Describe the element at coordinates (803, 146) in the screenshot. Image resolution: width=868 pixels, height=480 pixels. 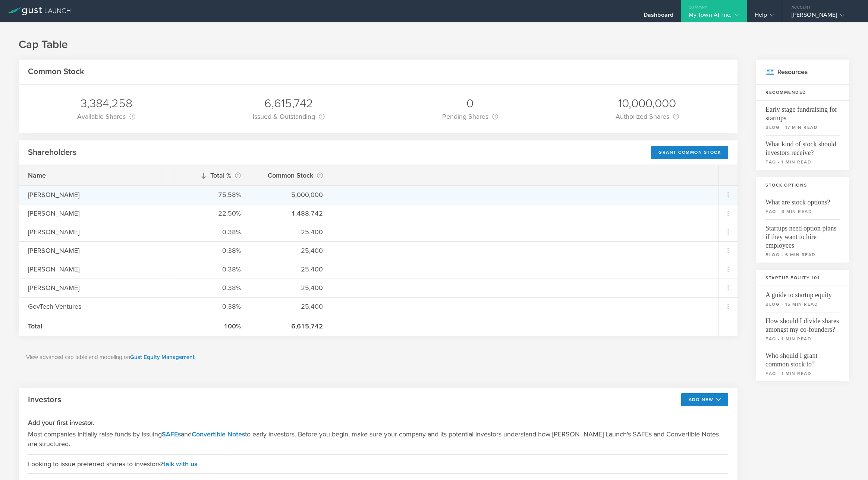
I see `span: What kind of stock should investors receive?` at that location.